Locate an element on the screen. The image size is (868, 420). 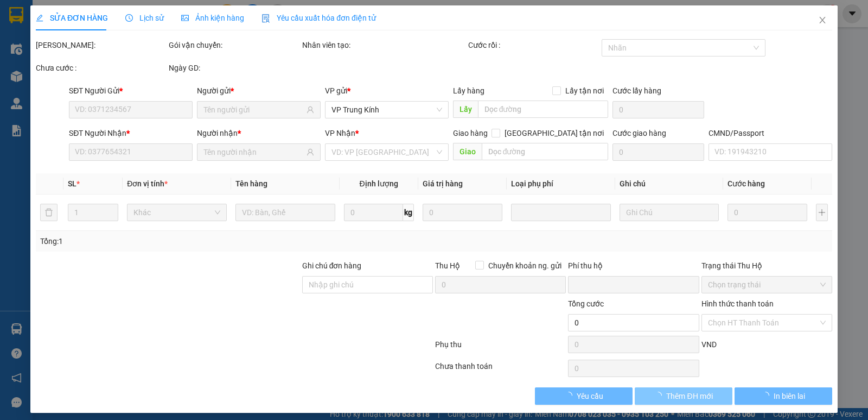
span: Cước hàng is located at coordinates (746, 184).